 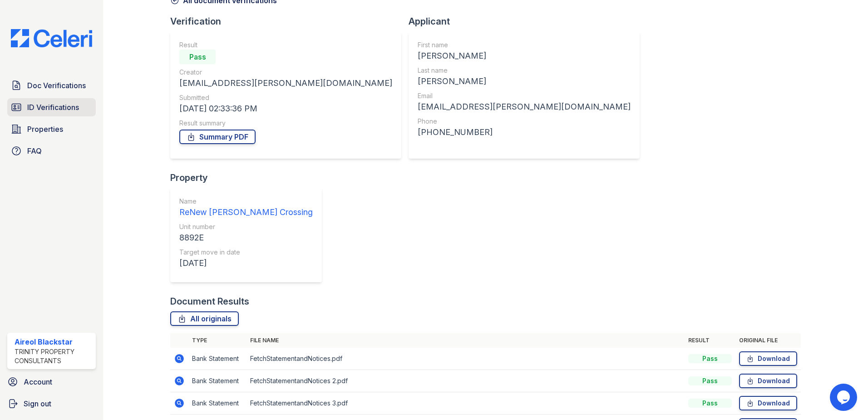 What do you see at coordinates (217, 137) in the screenshot?
I see `a: Summary PDF` at bounding box center [217, 137].